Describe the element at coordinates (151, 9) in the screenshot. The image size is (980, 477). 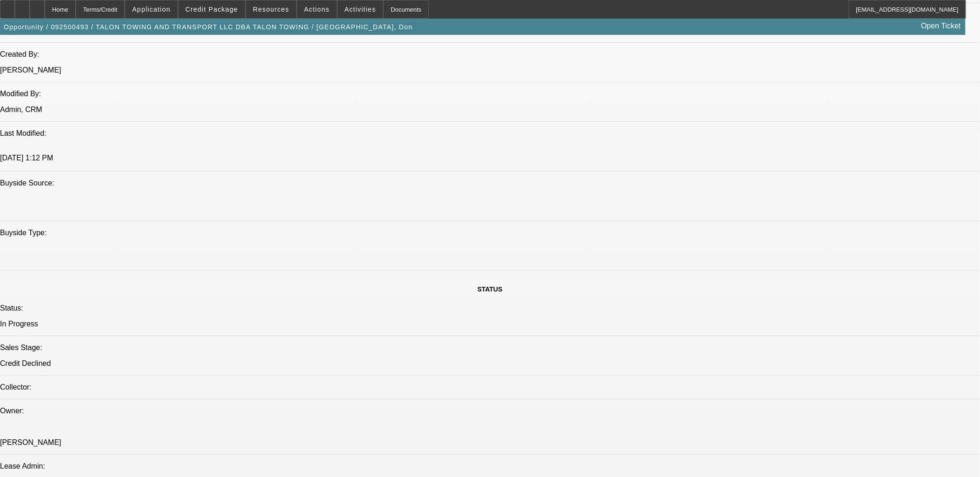
I see `button: Application` at that location.